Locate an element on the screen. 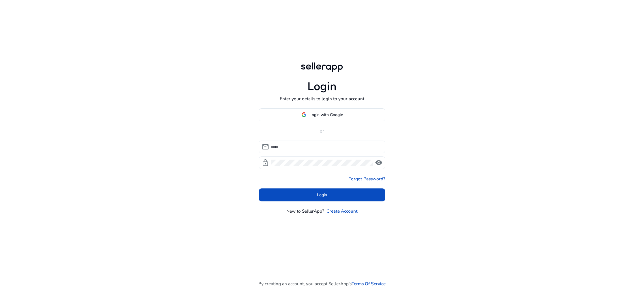 This screenshot has width=644, height=291. button: Login is located at coordinates (322, 195).